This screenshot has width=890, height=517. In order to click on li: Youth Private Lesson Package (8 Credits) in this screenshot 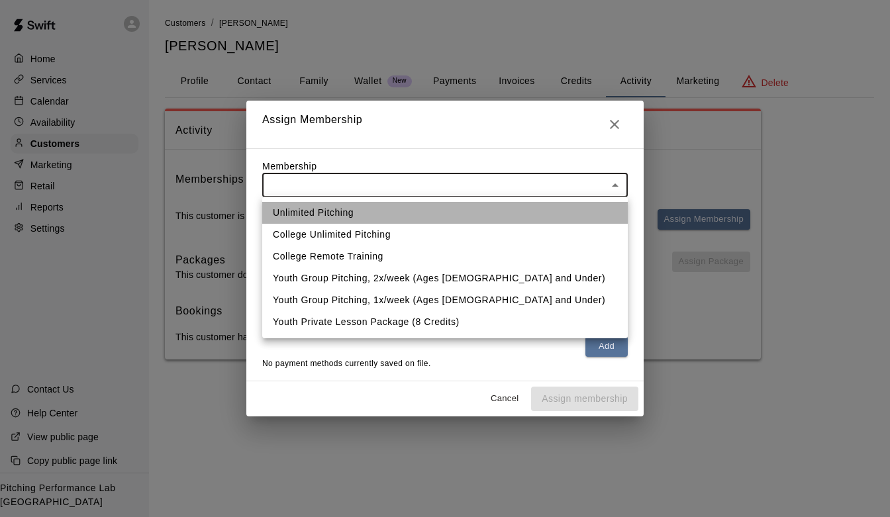, I will do `click(445, 322)`.